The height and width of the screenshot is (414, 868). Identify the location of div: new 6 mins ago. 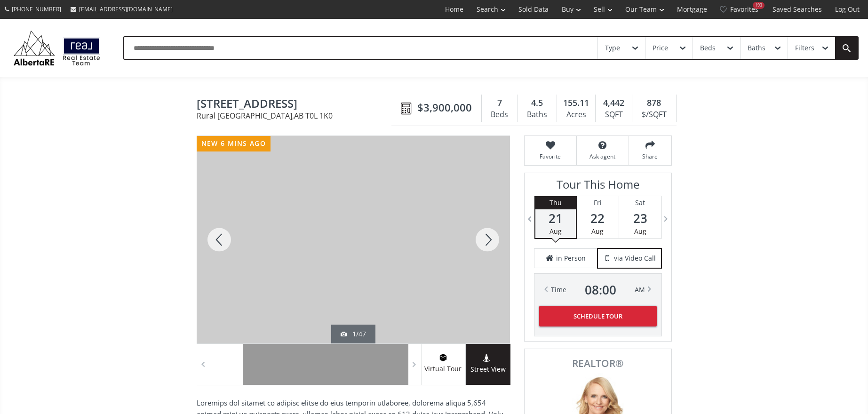
(234, 143).